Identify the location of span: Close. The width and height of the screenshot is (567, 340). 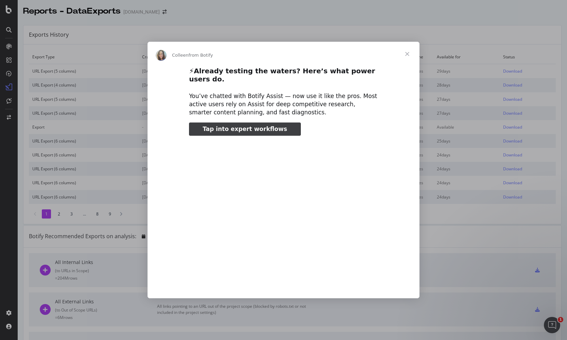
(407, 54).